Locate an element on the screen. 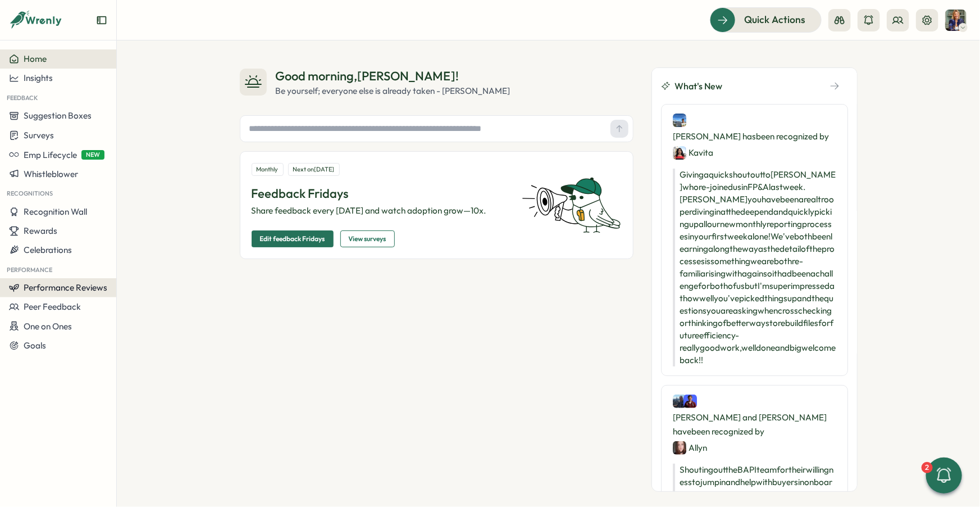  span: Goals is located at coordinates (35, 345).